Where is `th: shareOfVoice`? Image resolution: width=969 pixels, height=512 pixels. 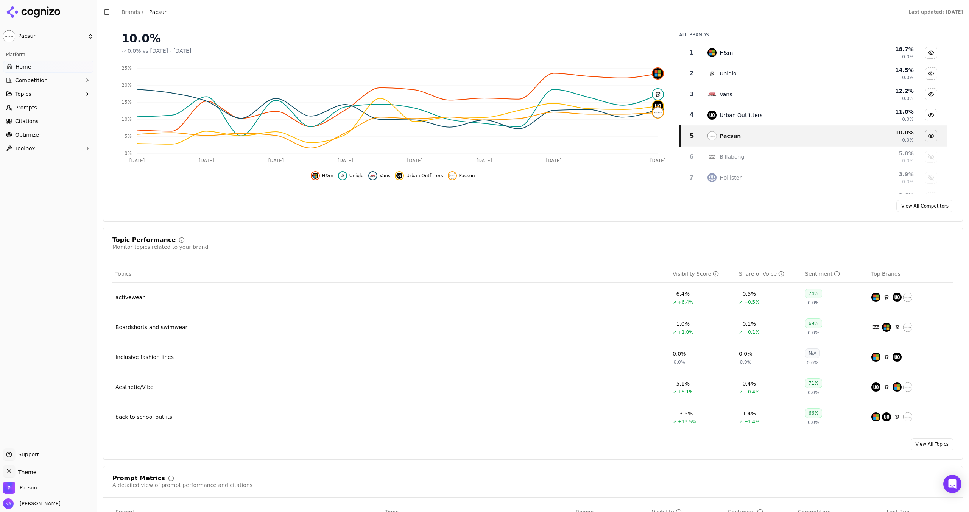
th: shareOfVoice is located at coordinates (769, 274).